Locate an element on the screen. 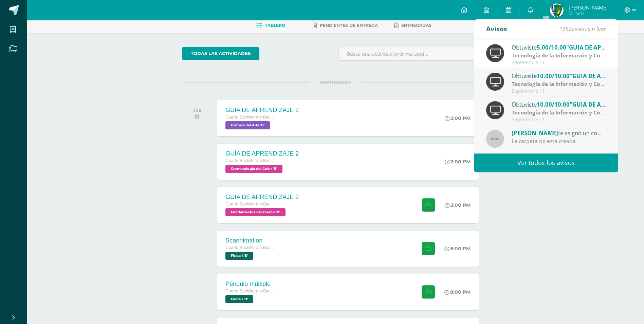  div: La carpeta no esta creada is located at coordinates (558, 141).